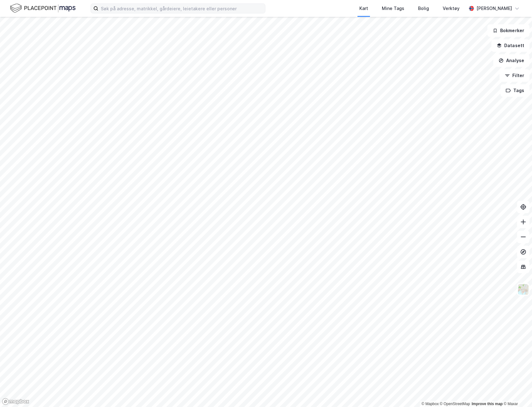  Describe the element at coordinates (452, 8) in the screenshot. I see `div: Verktøy` at that location.